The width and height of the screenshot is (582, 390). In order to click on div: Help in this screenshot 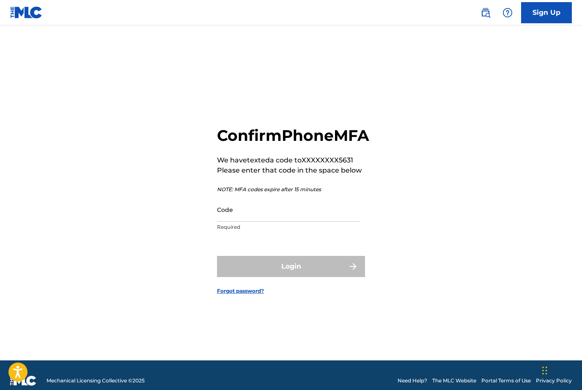, I will do `click(508, 13)`.